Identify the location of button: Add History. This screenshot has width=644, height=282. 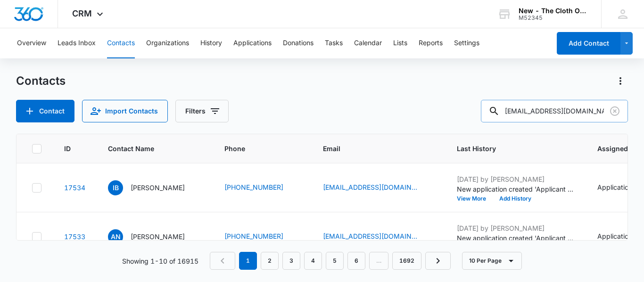
(515, 198).